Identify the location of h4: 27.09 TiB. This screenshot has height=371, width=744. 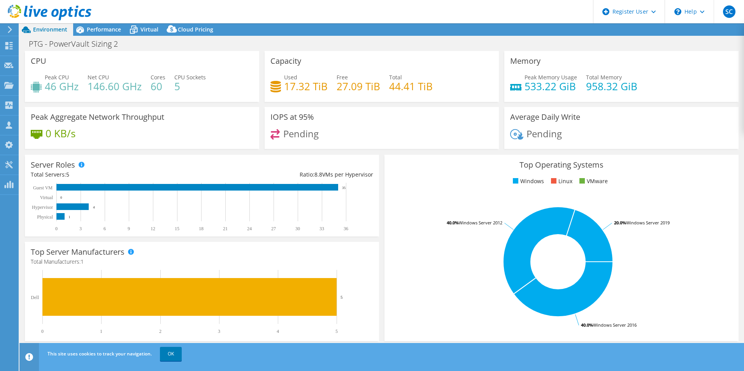
(359, 86).